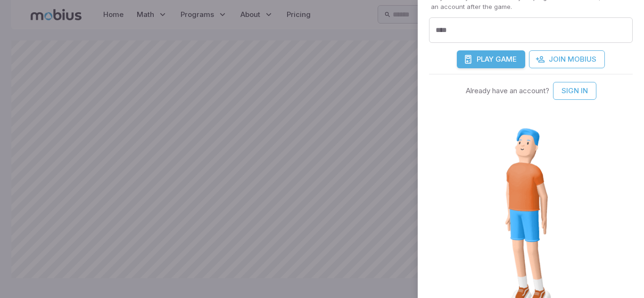 The height and width of the screenshot is (298, 644). I want to click on a: Sign In, so click(575, 91).